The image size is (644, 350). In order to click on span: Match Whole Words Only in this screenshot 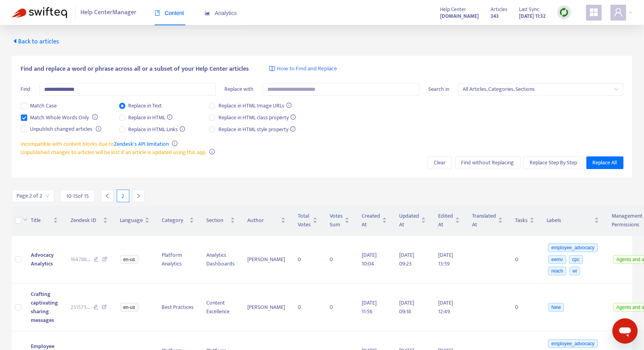, I will do `click(60, 117)`.